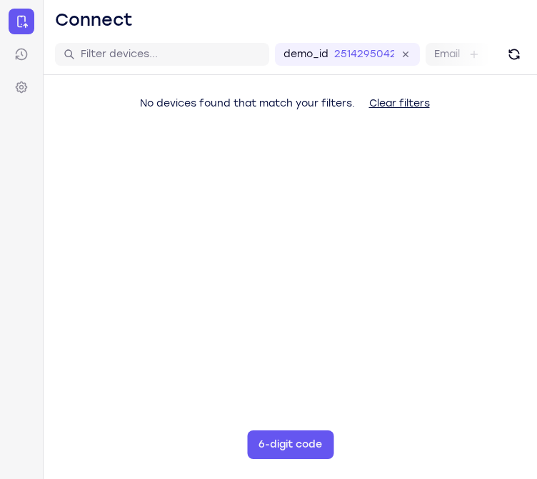 This screenshot has height=479, width=537. What do you see at coordinates (94, 20) in the screenshot?
I see `h1: Connect` at bounding box center [94, 20].